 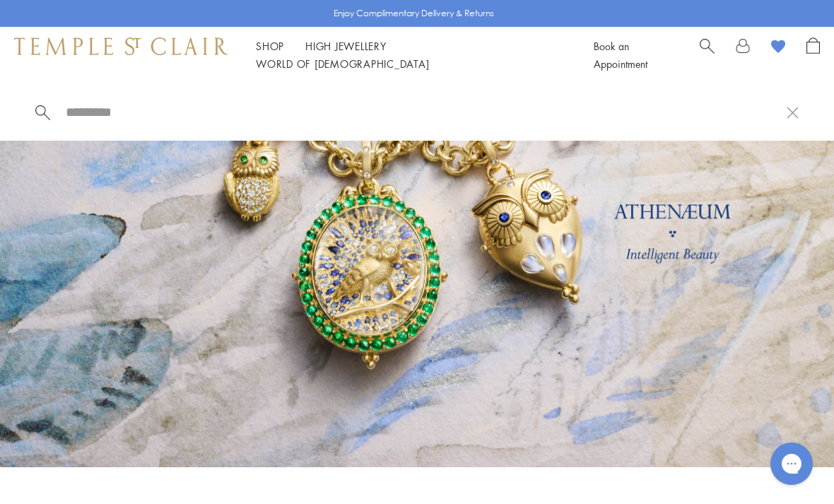 What do you see at coordinates (270, 46) in the screenshot?
I see `a: ShopShop` at bounding box center [270, 46].